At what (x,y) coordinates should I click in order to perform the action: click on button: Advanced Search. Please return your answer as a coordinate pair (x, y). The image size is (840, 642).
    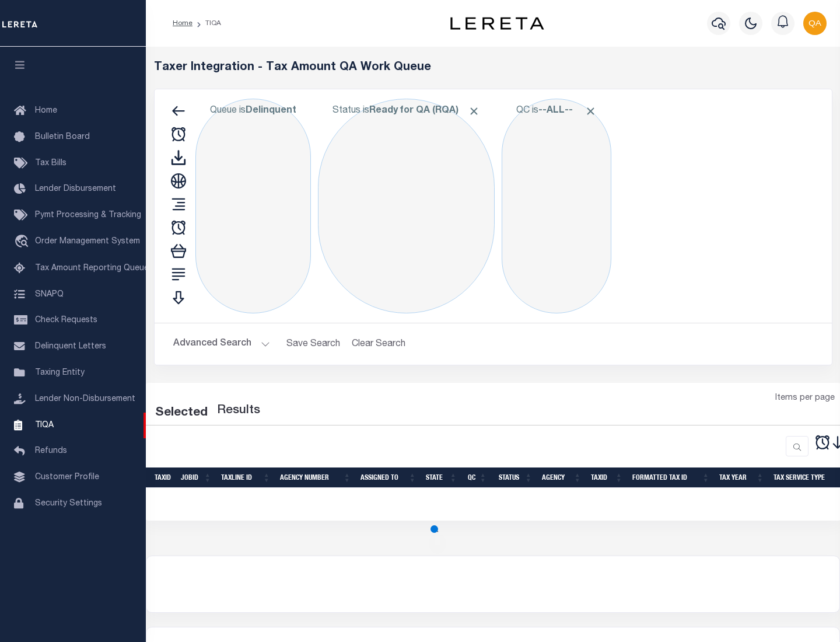
    Looking at the image, I should click on (222, 344).